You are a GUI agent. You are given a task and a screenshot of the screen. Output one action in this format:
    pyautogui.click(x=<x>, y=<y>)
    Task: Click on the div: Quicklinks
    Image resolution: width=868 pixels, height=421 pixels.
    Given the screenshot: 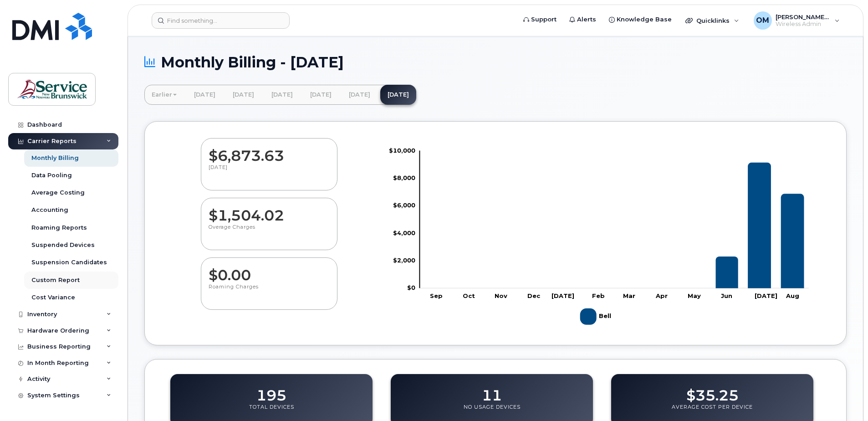 What is the action you would take?
    pyautogui.click(x=712, y=21)
    